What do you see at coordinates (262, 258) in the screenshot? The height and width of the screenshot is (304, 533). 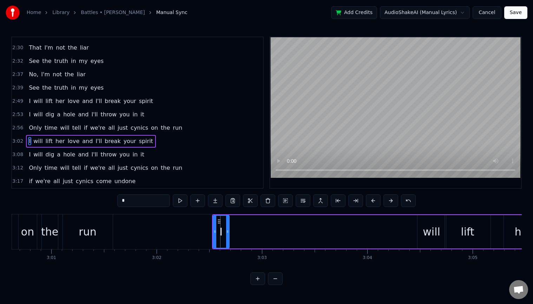 I see `div: 3:03` at bounding box center [262, 258].